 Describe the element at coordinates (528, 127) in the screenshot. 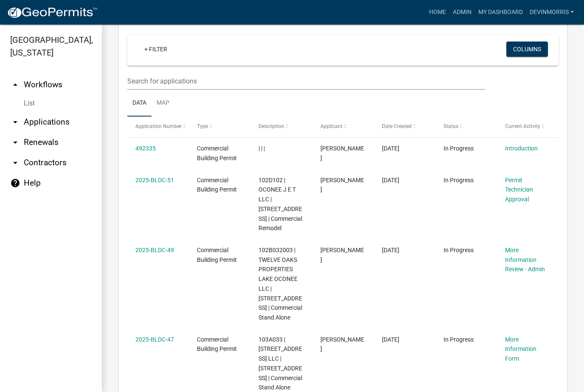

I see `datatable-header-cell: Current Activity` at that location.